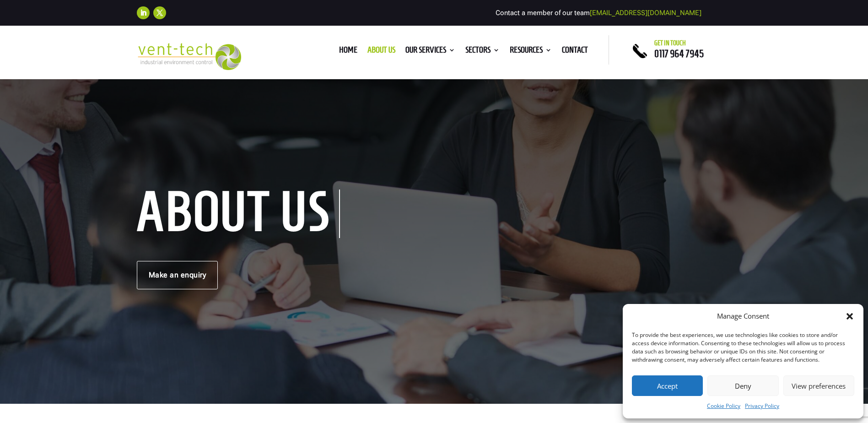  What do you see at coordinates (724, 406) in the screenshot?
I see `a: Cookie Policy` at bounding box center [724, 406].